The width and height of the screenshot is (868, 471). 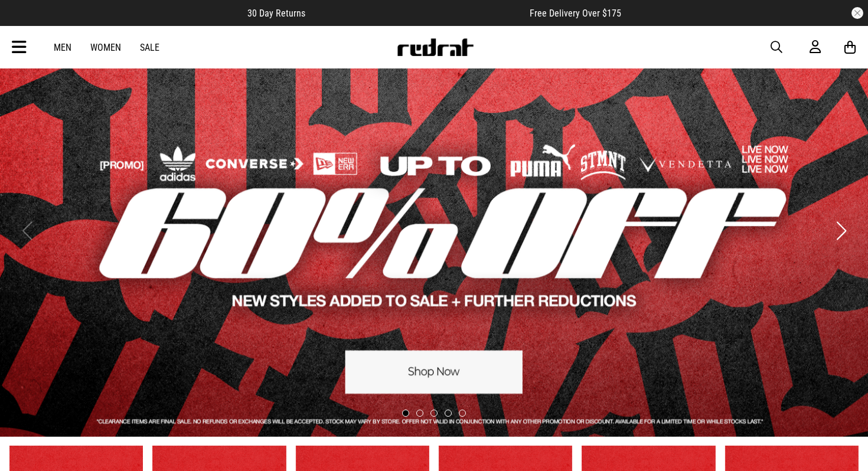 What do you see at coordinates (277, 13) in the screenshot?
I see `span: 30 Day Returns` at bounding box center [277, 13].